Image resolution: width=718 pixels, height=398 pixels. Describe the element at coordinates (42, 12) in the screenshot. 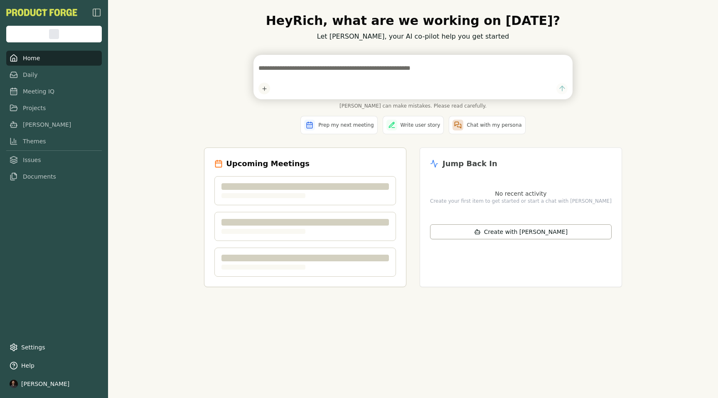

I see `img: Product Forge` at that location.